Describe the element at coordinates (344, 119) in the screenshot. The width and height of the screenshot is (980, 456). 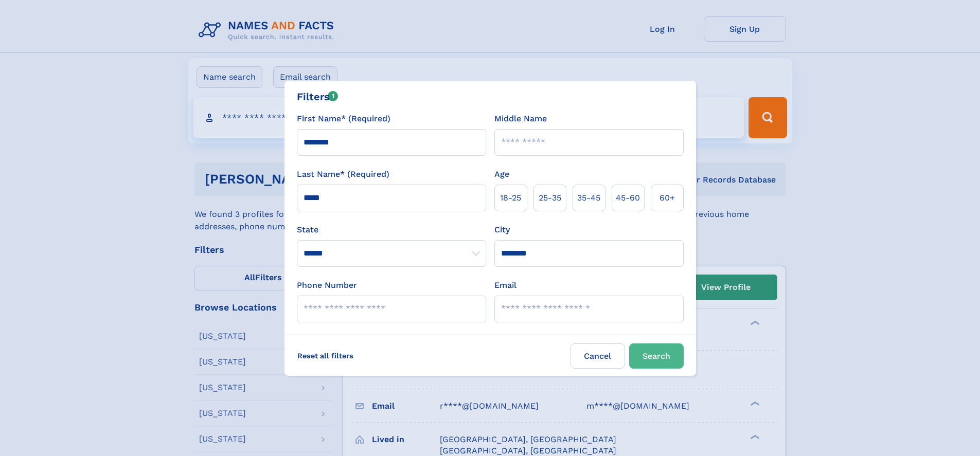
I see `label: First Name* (Required)` at that location.